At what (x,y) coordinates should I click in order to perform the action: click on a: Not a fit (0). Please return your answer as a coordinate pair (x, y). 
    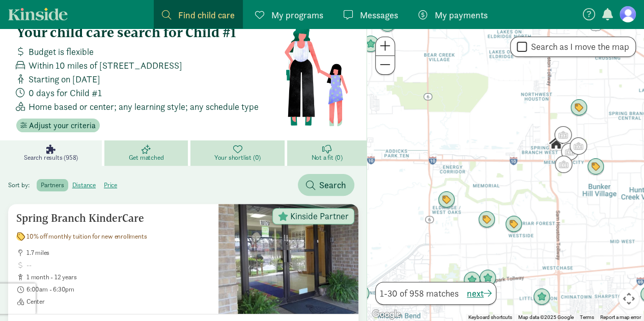
    Looking at the image, I should click on (327, 153).